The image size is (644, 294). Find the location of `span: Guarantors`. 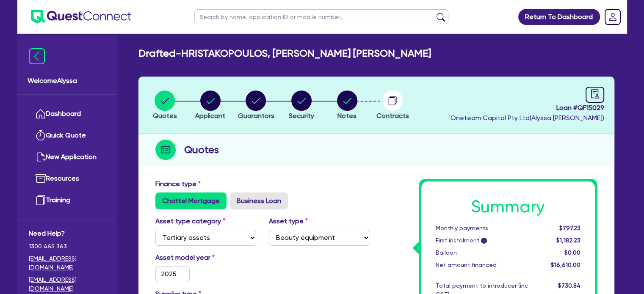

span: Guarantors is located at coordinates (256, 116).